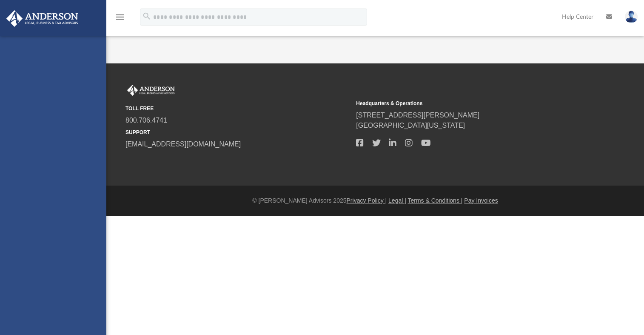 This screenshot has height=335, width=644. I want to click on img: User Pic, so click(632, 17).